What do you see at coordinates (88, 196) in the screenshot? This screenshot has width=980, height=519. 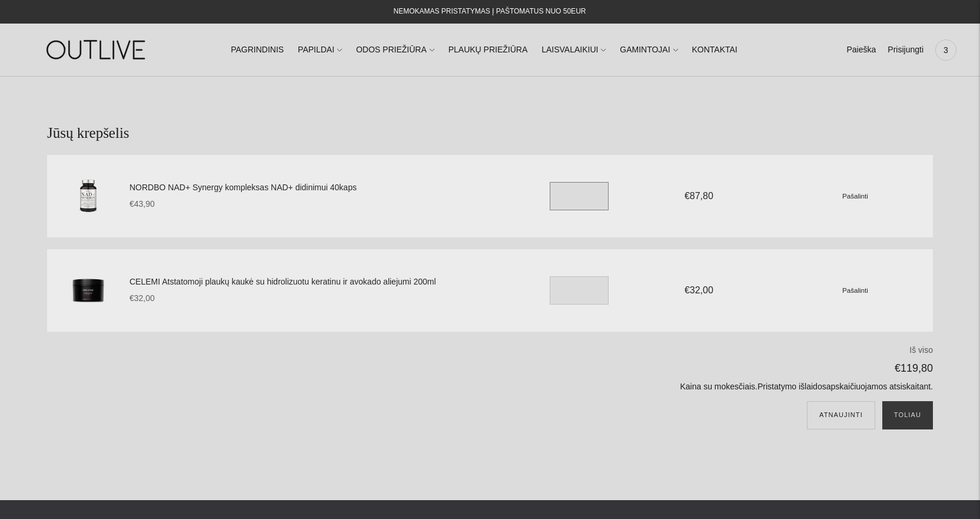 I see `img: NORDBO NAD+ Synergy kompleksas NAD+ didinimui 40kaps` at bounding box center [88, 196].